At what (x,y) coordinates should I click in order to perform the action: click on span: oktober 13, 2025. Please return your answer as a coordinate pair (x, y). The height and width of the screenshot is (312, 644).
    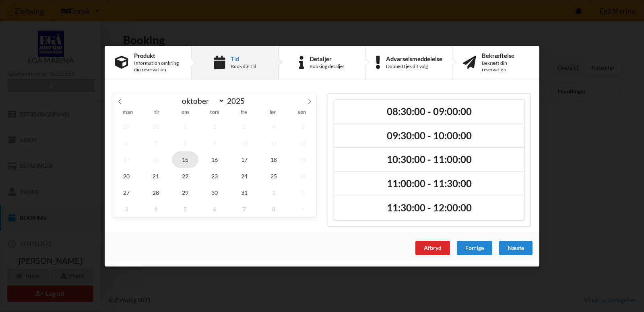
    Looking at the image, I should click on (126, 159).